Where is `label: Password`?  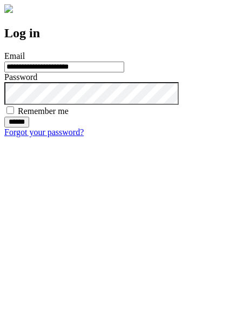
label: Password is located at coordinates (21, 77).